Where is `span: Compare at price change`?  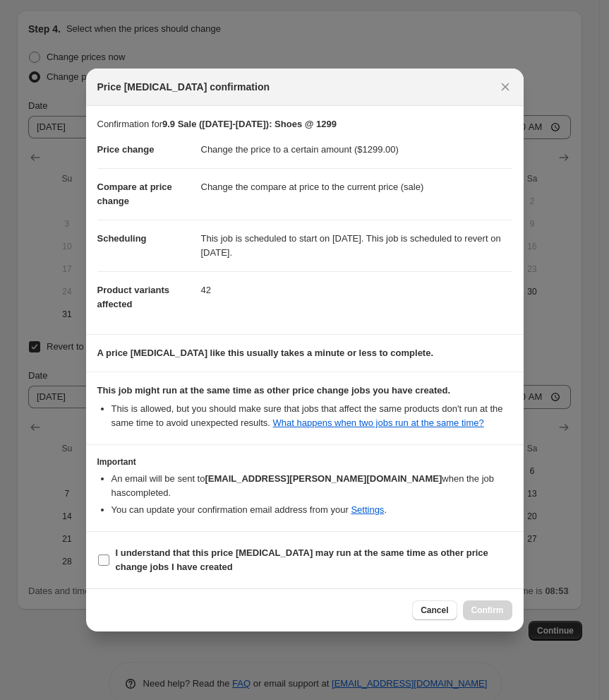
span: Compare at price change is located at coordinates (135, 193).